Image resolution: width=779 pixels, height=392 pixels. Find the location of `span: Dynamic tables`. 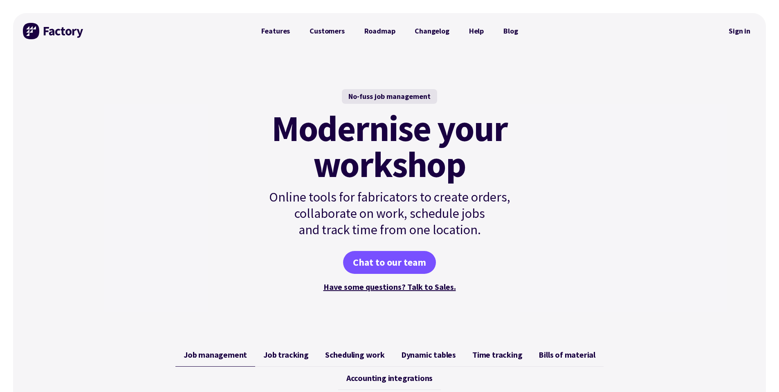

span: Dynamic tables is located at coordinates (428, 355).